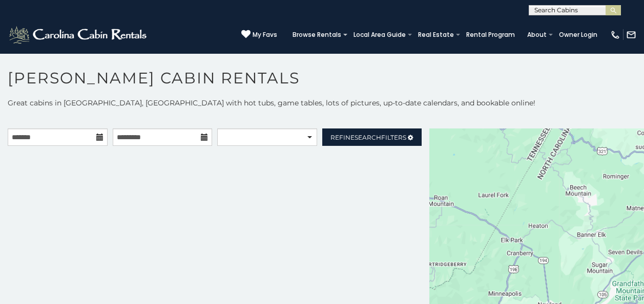 The image size is (644, 304). I want to click on span: My Favs, so click(265, 35).